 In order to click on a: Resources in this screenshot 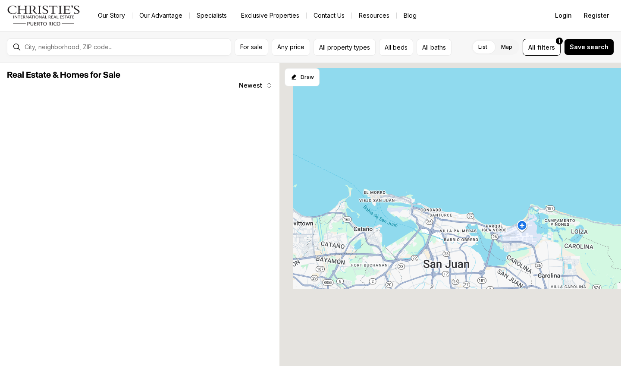, I will do `click(374, 16)`.